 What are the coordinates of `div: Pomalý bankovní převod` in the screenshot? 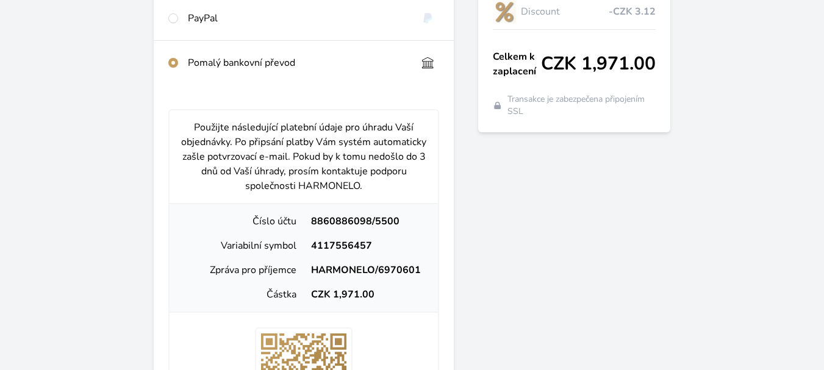 It's located at (297, 63).